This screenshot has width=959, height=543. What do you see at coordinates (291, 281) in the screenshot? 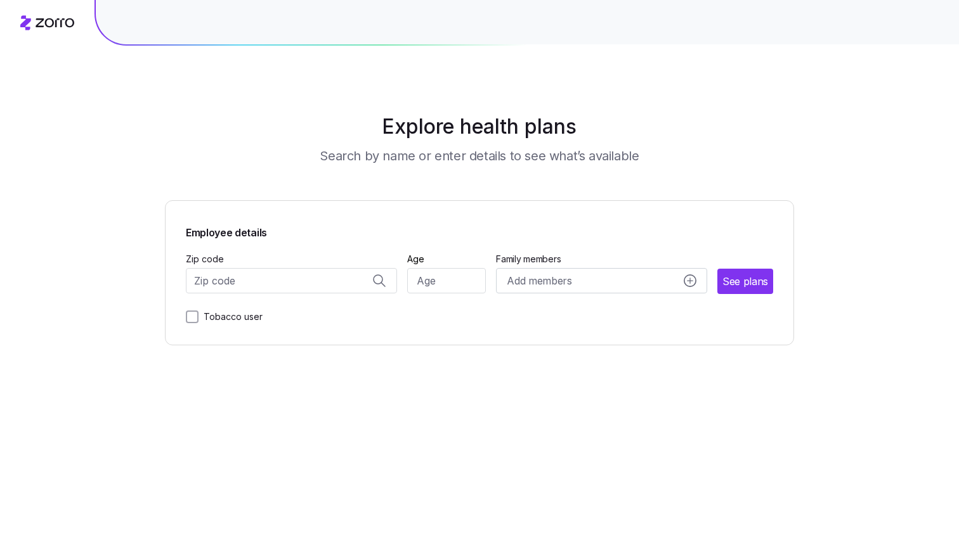
I see `input: Zip code` at bounding box center [291, 281].